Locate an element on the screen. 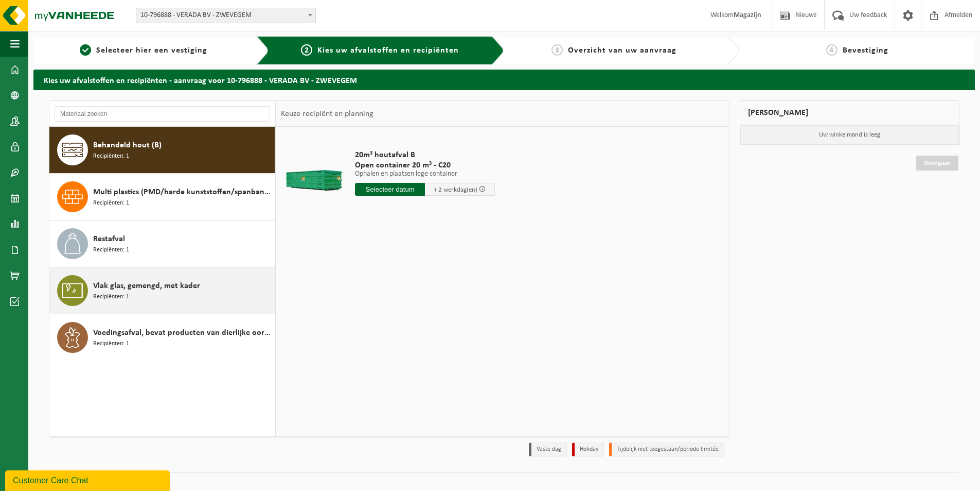 The height and width of the screenshot is (491, 980). span: 10-796888 - VERADA BV - ZWEVEGEM is located at coordinates (226, 15).